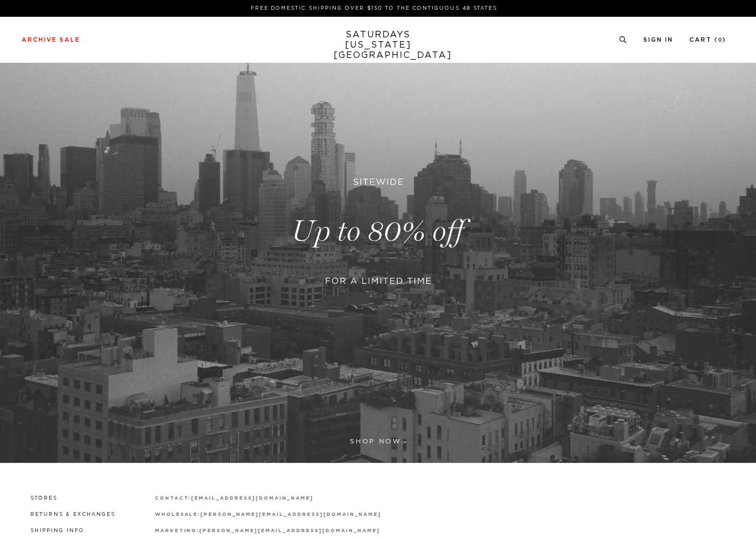 This screenshot has height=537, width=756. What do you see at coordinates (707, 40) in the screenshot?
I see `a: Cart (0)` at bounding box center [707, 40].